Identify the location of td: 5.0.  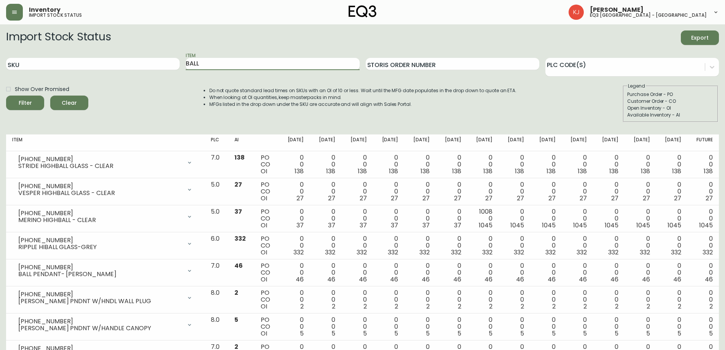
(217, 191).